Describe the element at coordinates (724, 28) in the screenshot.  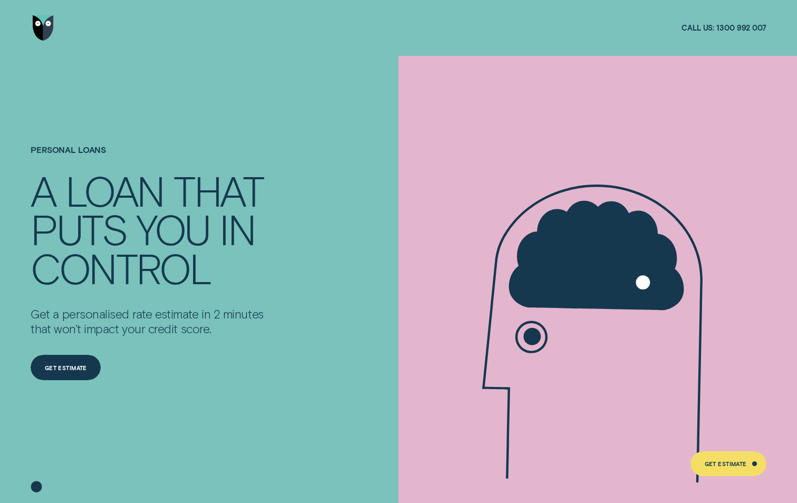
I see `a: Call us:1300 992 007` at that location.